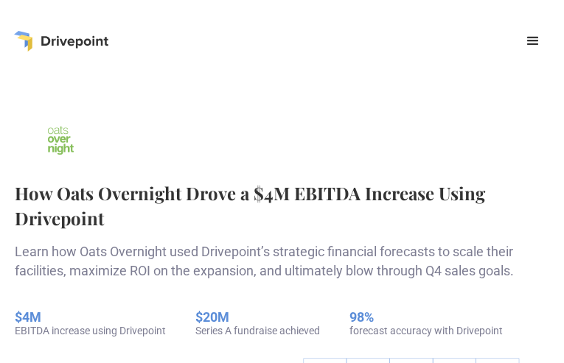 The image size is (564, 363). Describe the element at coordinates (257, 331) in the screenshot. I see `div: Series A fundraise achieved` at that location.